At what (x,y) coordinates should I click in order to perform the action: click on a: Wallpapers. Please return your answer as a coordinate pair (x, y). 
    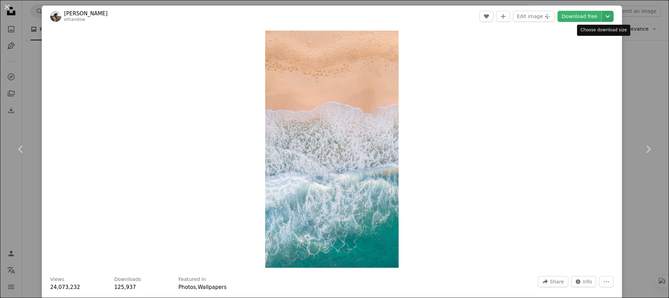
    Looking at the image, I should click on (212, 288).